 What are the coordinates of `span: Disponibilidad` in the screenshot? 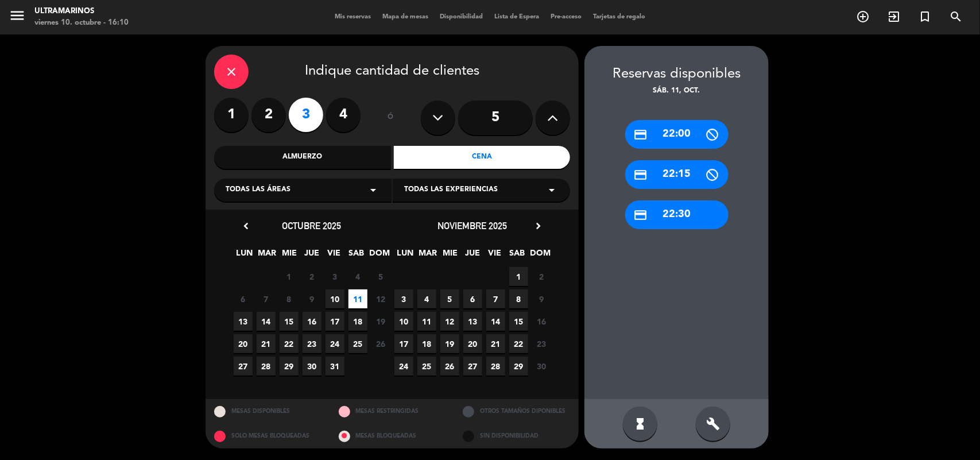 It's located at (461, 17).